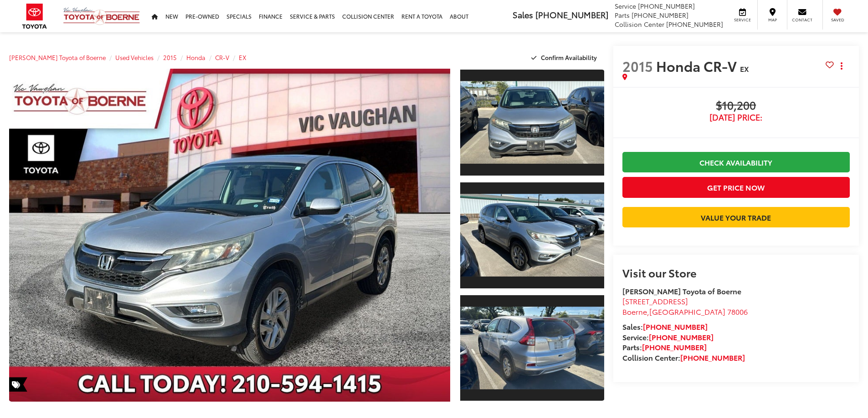 The width and height of the screenshot is (868, 418). Describe the element at coordinates (664, 347) in the screenshot. I see `strong: Parts:` at that location.